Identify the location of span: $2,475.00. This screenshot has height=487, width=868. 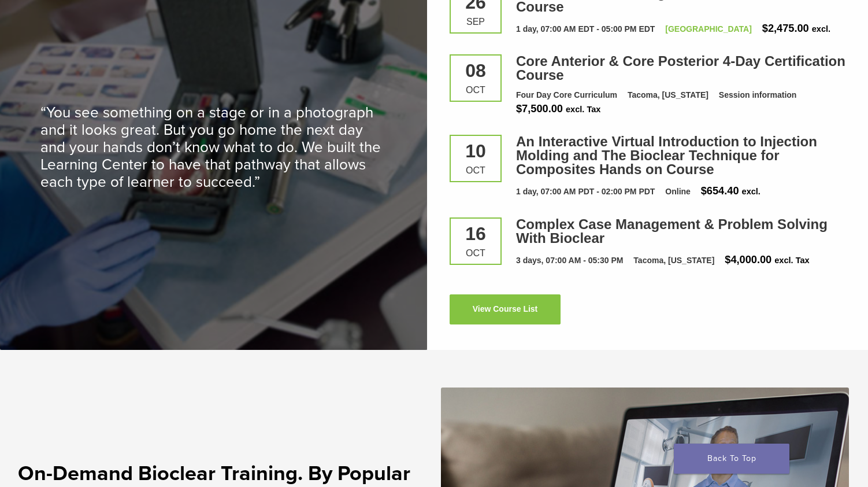
(786, 28).